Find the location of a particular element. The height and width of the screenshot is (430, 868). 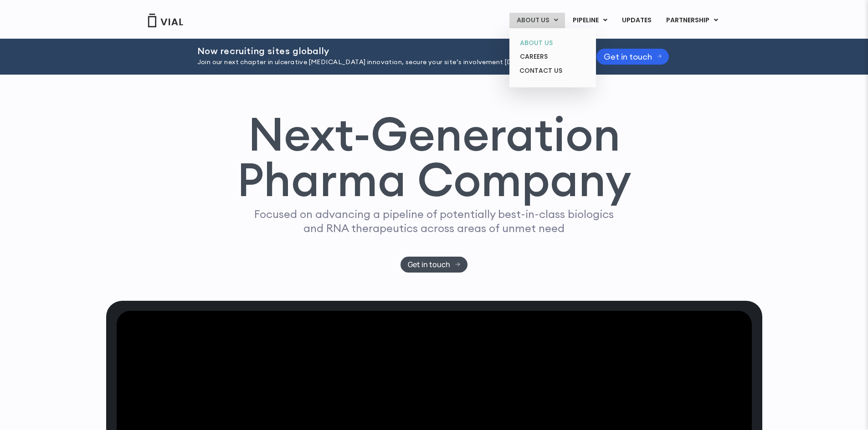

h2: Now recruiting sites globally is located at coordinates (386, 51).